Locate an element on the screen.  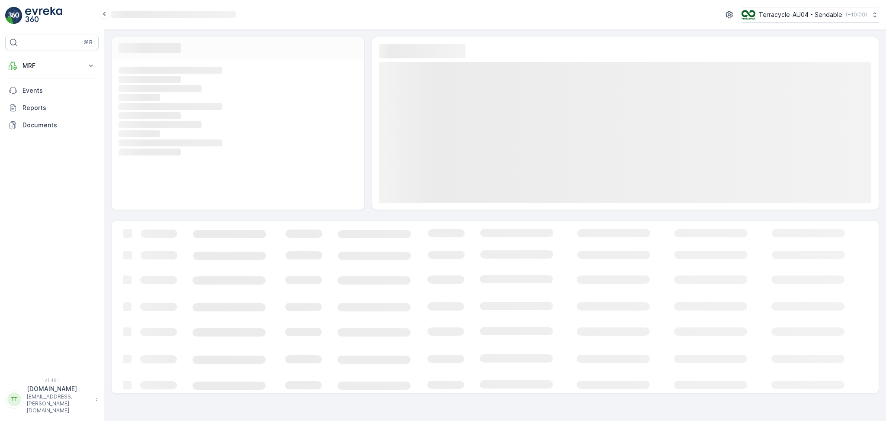
a: Events is located at coordinates (52, 90).